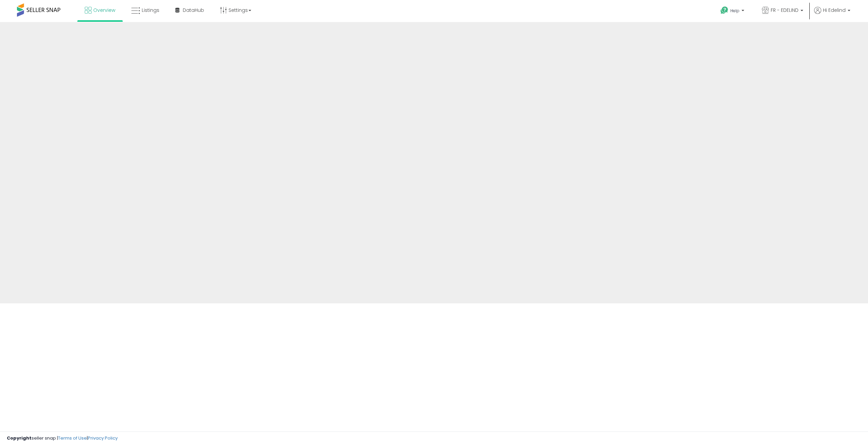 Image resolution: width=868 pixels, height=445 pixels. I want to click on span: Hi Edelind, so click(834, 10).